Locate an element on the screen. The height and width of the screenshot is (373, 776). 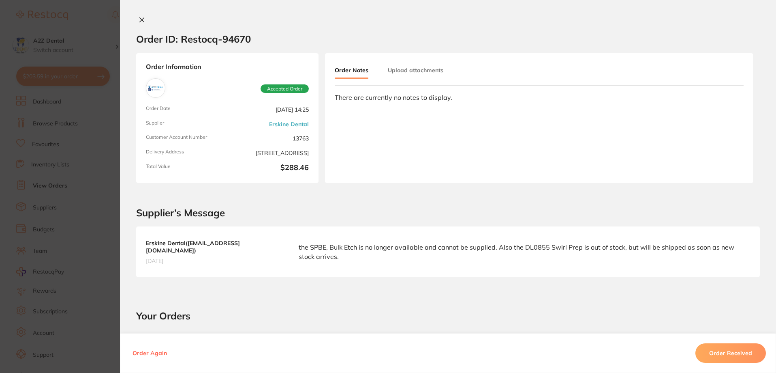
span: Customer Account Number is located at coordinates (185, 138).